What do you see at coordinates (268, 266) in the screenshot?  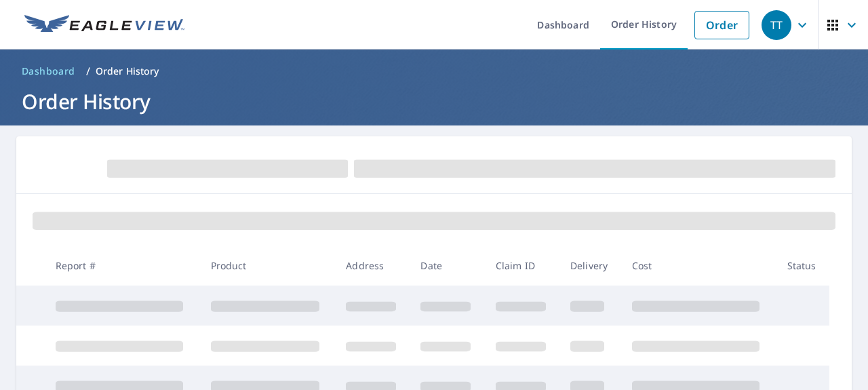 I see `th: Product` at bounding box center [268, 266].